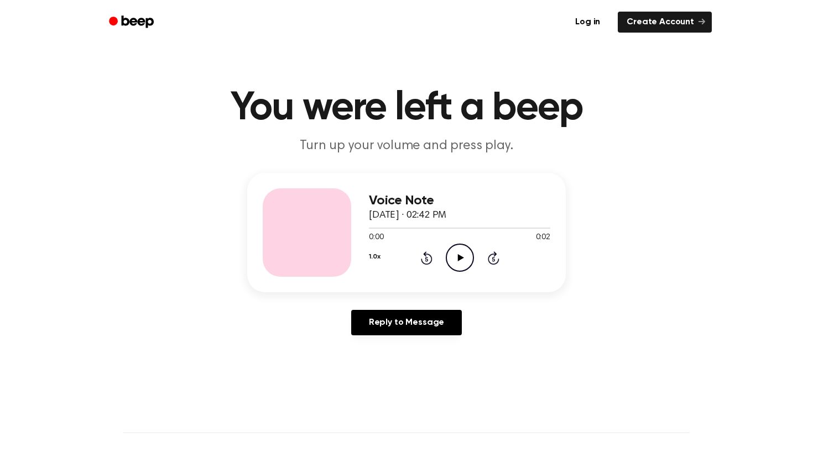  Describe the element at coordinates (376, 238) in the screenshot. I see `span: 0:00` at that location.